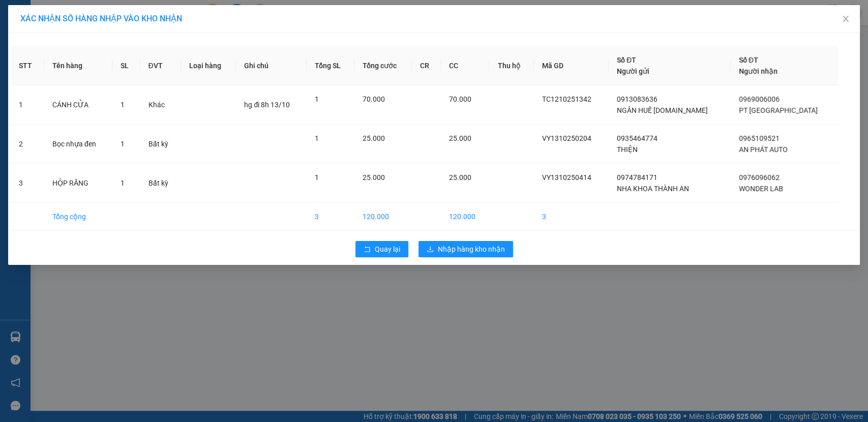 The image size is (868, 422). What do you see at coordinates (759, 99) in the screenshot?
I see `span: 0969006006` at bounding box center [759, 99].